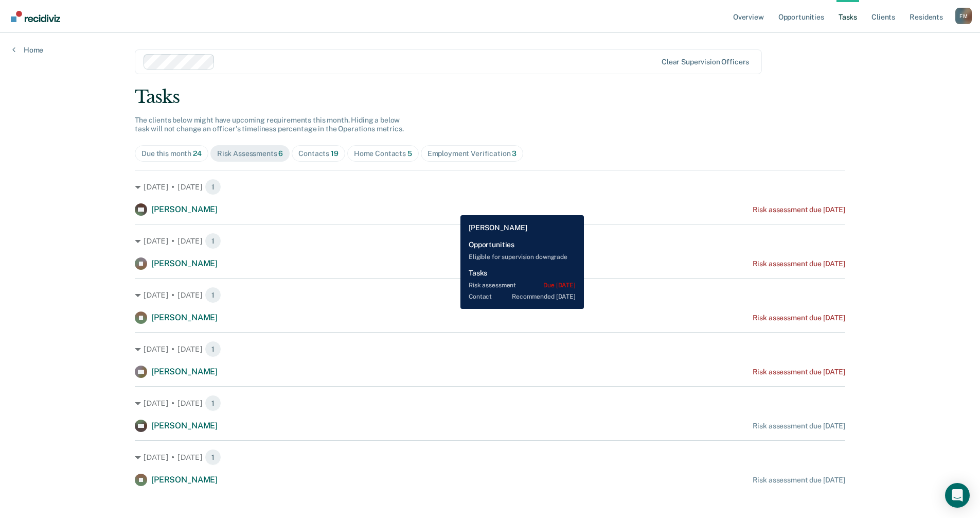 This screenshot has height=518, width=980. What do you see at coordinates (197, 154) in the screenshot?
I see `span: 24` at bounding box center [197, 154].